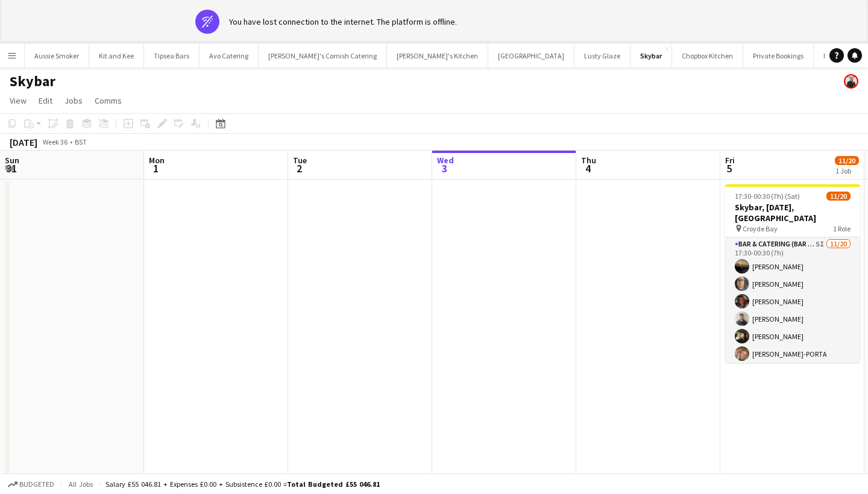 The width and height of the screenshot is (868, 494). What do you see at coordinates (760, 228) in the screenshot?
I see `span: Croyde Bay` at bounding box center [760, 228].